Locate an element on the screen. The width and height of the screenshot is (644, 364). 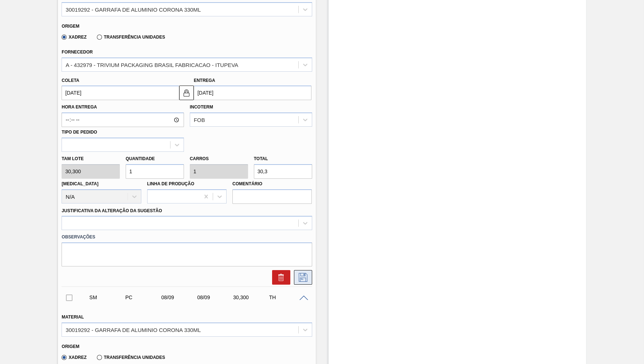
label: Comentário is located at coordinates (272, 184).